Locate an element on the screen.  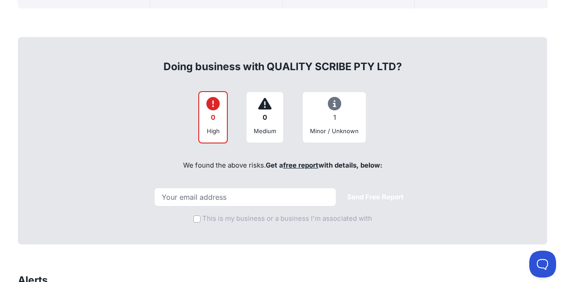
a: free report is located at coordinates (300, 165).